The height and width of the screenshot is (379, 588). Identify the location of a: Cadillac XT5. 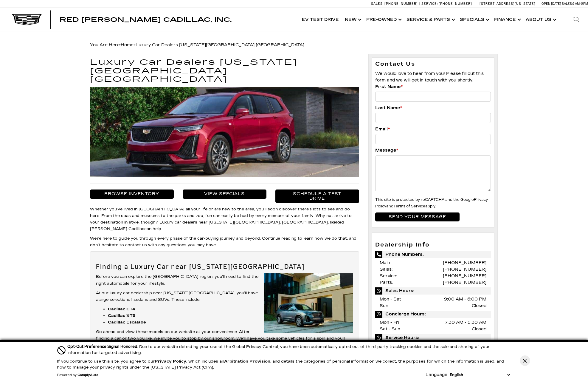
(122, 316).